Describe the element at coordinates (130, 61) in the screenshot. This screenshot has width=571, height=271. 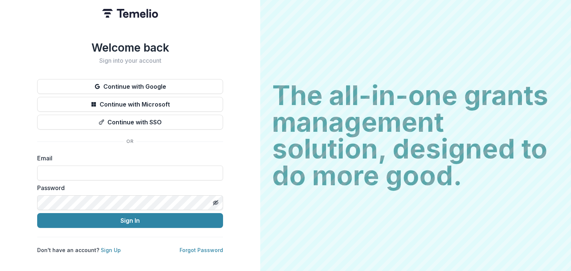
I see `h2: Sign into your account` at that location.